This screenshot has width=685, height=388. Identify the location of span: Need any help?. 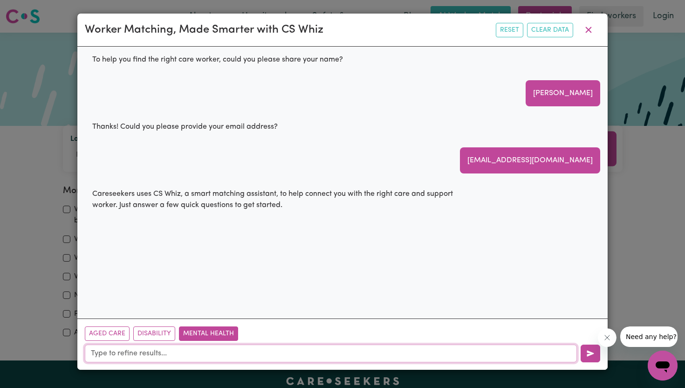
(31, 10).